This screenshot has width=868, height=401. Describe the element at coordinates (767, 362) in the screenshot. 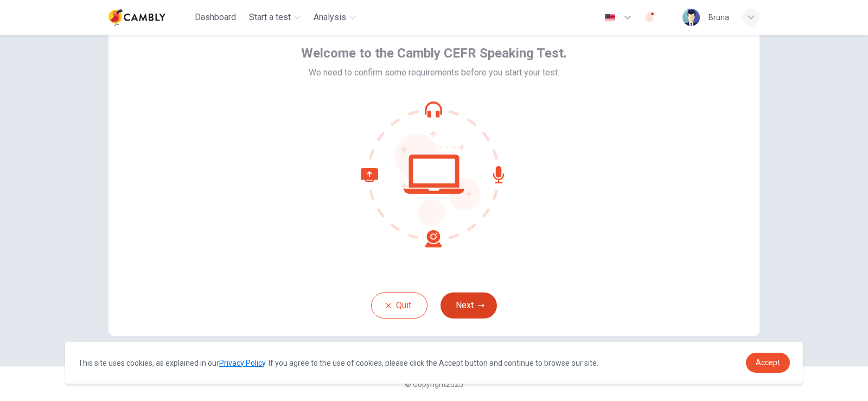

I see `a: dismiss cookie message` at that location.